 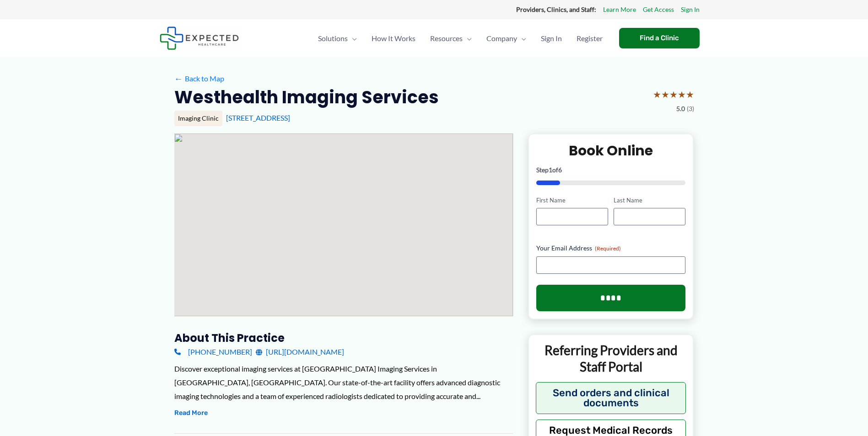 What do you see at coordinates (619, 9) in the screenshot?
I see `a: Learn More` at bounding box center [619, 9].